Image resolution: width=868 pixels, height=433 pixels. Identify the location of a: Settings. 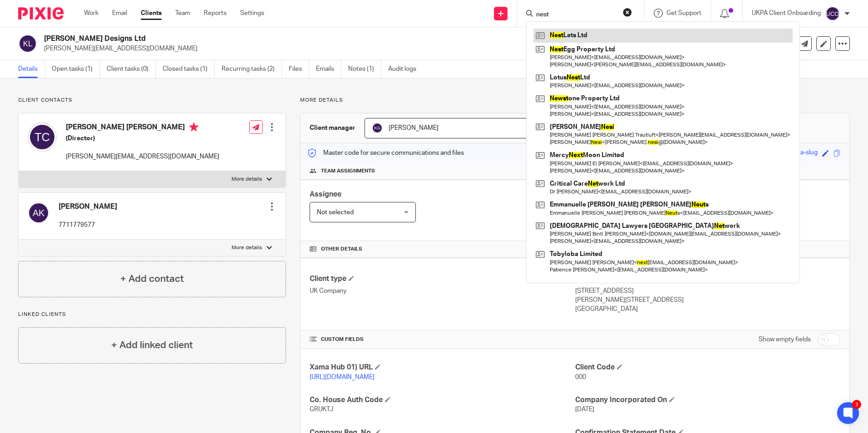
(252, 13).